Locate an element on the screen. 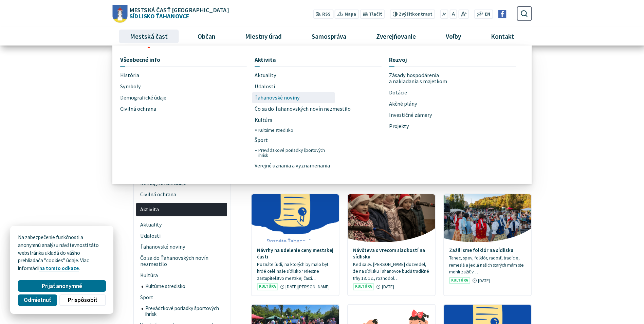  a: Symboly is located at coordinates (159, 86).